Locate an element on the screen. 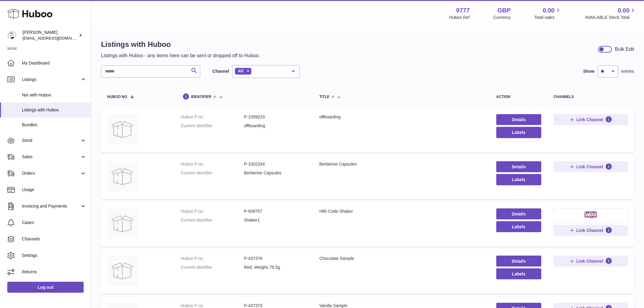 Image resolution: width=644 pixels, height=308 pixels. a: Log out is located at coordinates (45, 287).